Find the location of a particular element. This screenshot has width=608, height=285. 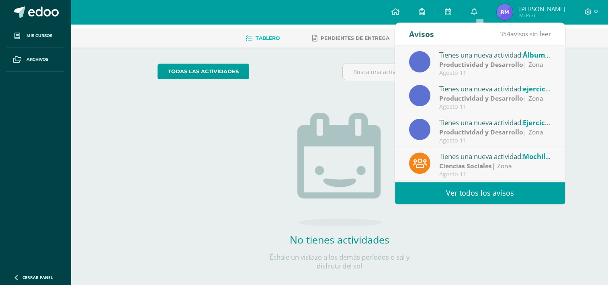

a: Tablero is located at coordinates (263, 38).